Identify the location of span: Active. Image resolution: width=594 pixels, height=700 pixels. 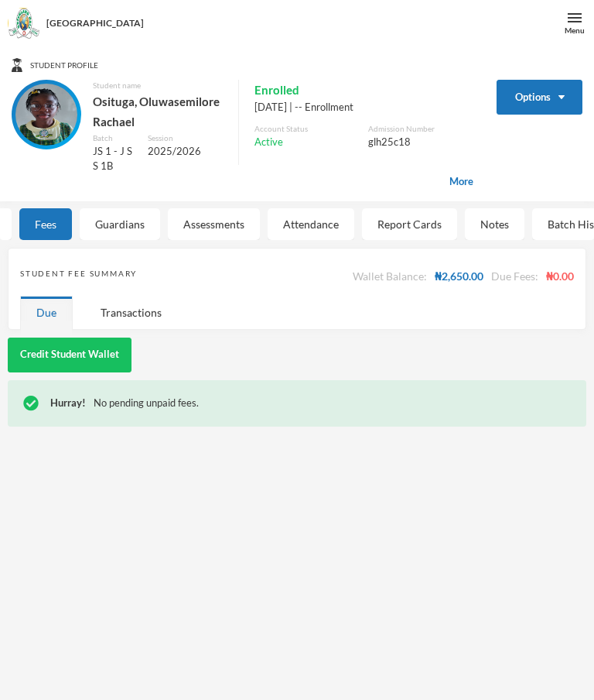
(269, 143).